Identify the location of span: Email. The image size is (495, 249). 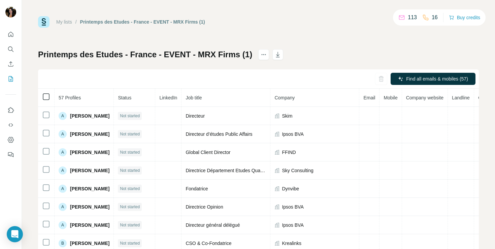
(369, 98).